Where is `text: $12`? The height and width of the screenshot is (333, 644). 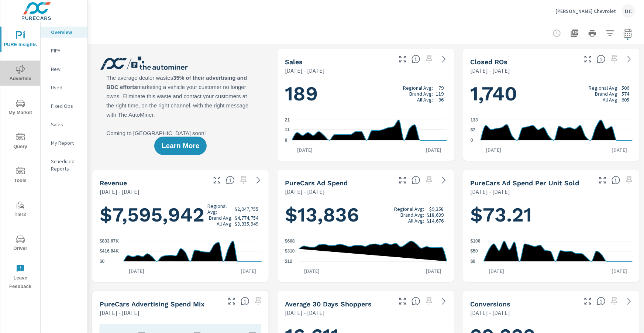
text: $12 is located at coordinates (289, 261).